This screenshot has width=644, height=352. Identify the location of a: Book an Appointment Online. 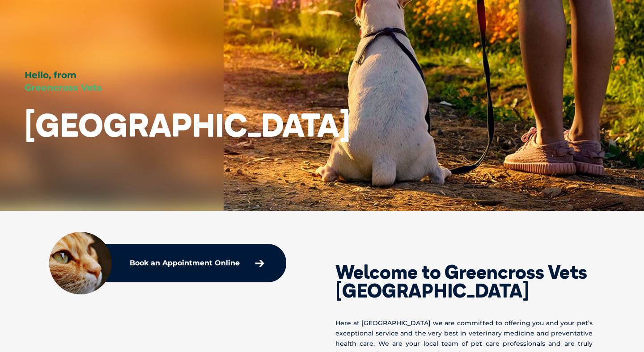
(197, 263).